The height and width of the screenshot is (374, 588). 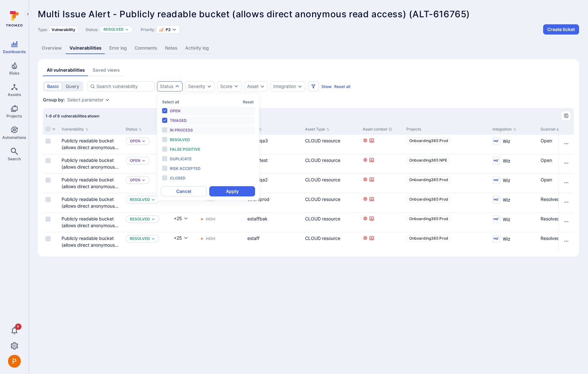 What do you see at coordinates (85, 100) in the screenshot?
I see `button: Select parameter` at bounding box center [85, 100].